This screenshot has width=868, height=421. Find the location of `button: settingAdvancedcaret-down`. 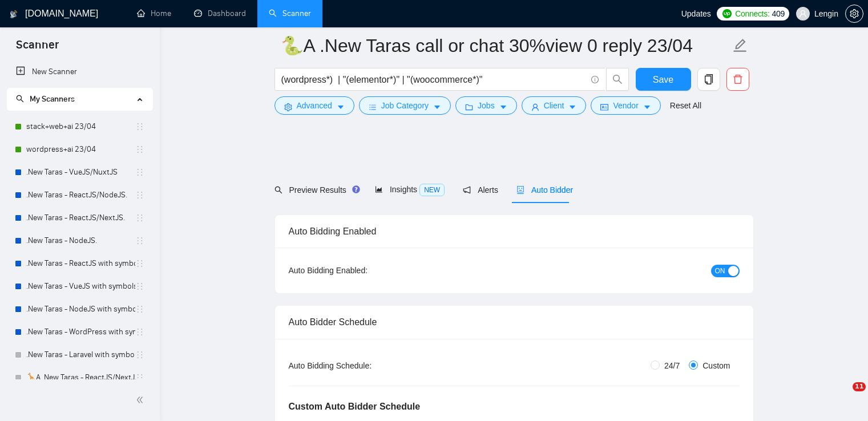

button: settingAdvancedcaret-down is located at coordinates (314, 106).